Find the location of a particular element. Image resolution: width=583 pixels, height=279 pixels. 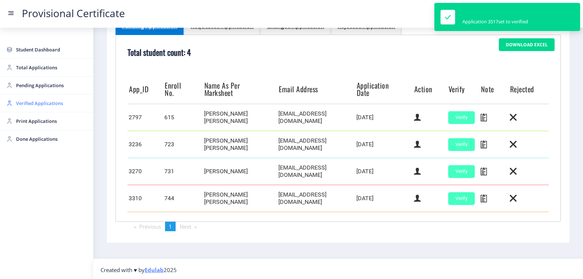

ul: Pagination is located at coordinates (338, 226).